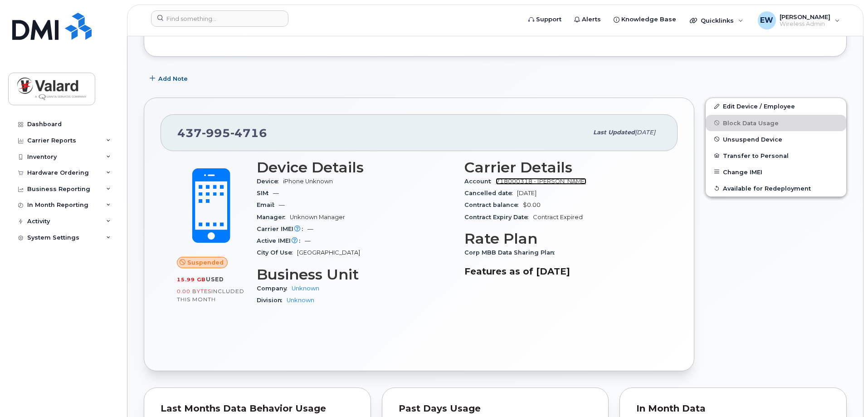  I want to click on span: Email, so click(267, 204).